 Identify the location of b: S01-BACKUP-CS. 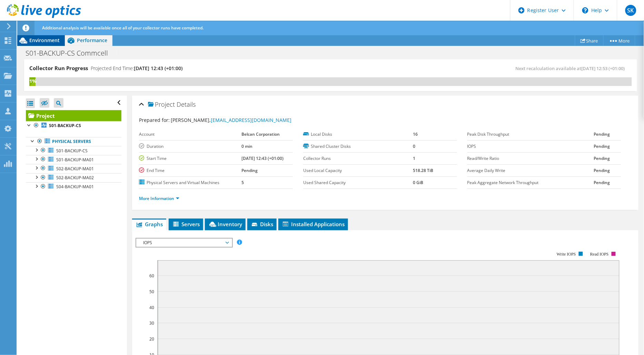
(65, 125).